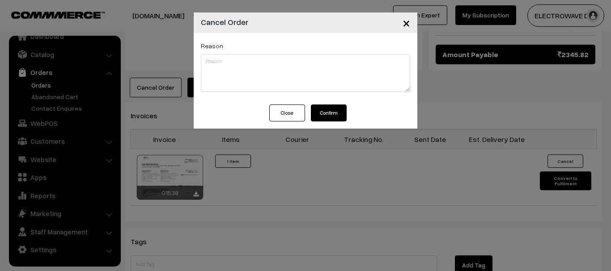 The height and width of the screenshot is (271, 611). I want to click on label: Reason, so click(212, 46).